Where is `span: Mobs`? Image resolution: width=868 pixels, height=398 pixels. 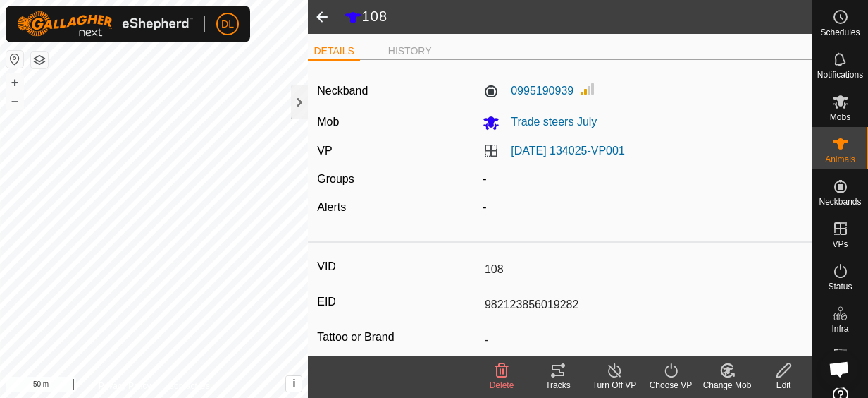 span: Mobs is located at coordinates (840, 117).